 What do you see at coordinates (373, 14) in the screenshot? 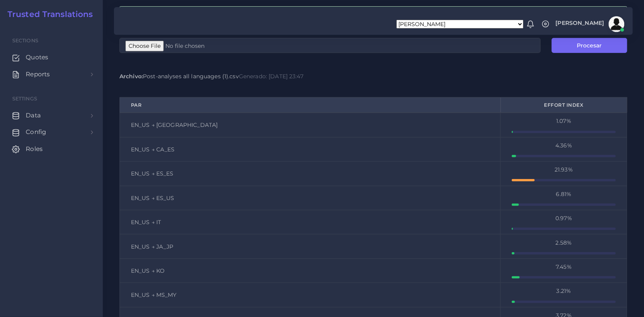
I see `div: Archivo procesado.` at bounding box center [373, 14].